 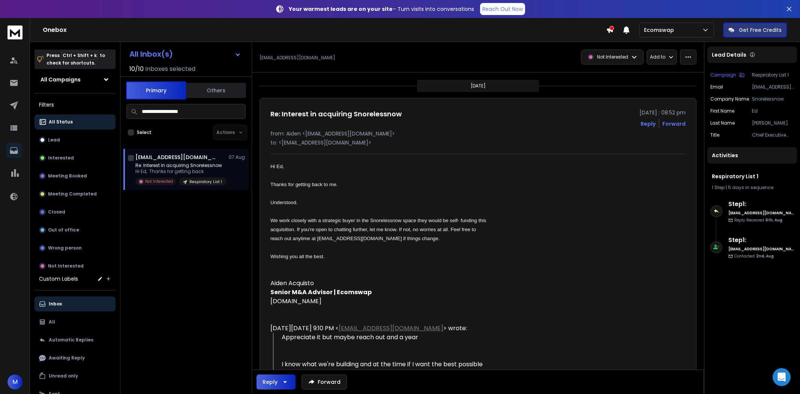 I want to click on p: title, so click(x=715, y=135).